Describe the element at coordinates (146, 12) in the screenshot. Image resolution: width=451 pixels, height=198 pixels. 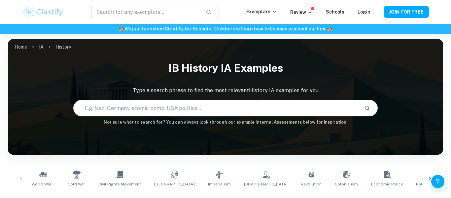
I see `input: Search for any exemplars...` at that location.